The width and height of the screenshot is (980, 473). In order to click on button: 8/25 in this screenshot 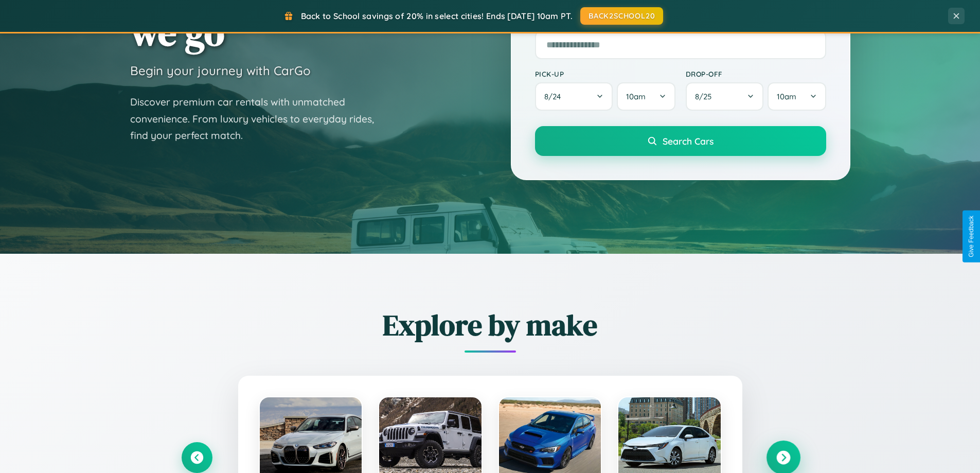, I will do `click(725, 96)`.